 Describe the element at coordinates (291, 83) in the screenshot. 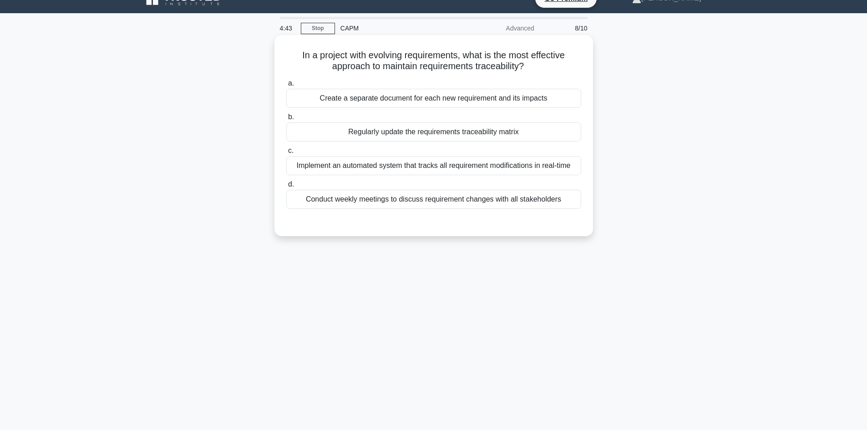

I see `span: a.` at that location.